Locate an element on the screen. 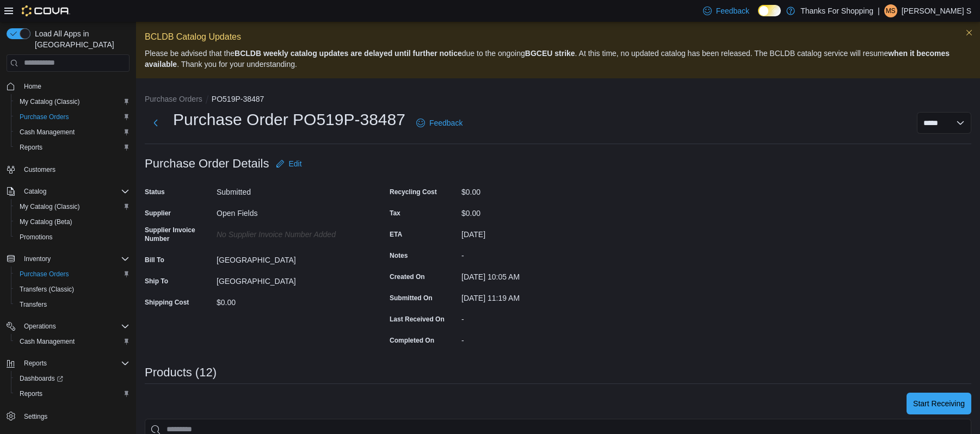 This screenshot has width=980, height=434. img: Cova is located at coordinates (45, 11).